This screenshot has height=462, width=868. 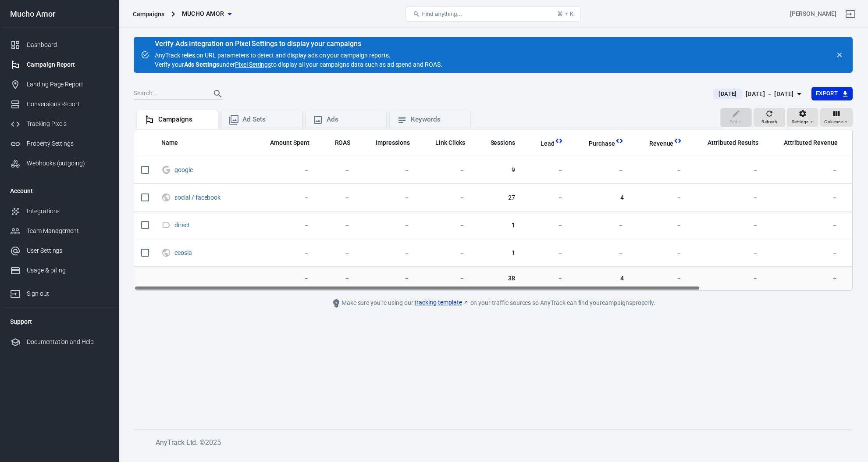 I want to click on span: Attributed Results, so click(x=733, y=143).